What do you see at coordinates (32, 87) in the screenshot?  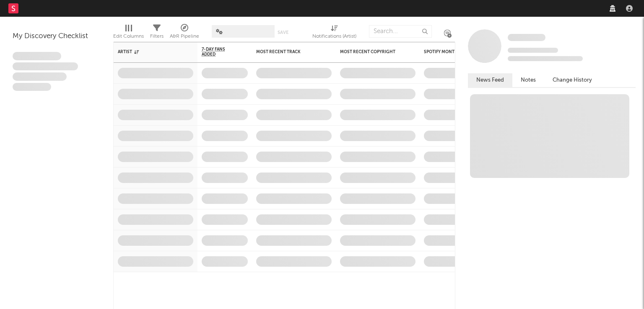 I see `span: Aliquam viverra` at bounding box center [32, 87].